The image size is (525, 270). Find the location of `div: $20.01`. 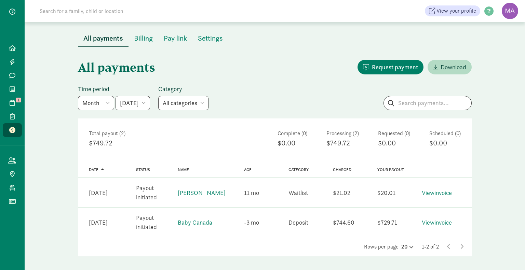

div: $20.01 is located at coordinates (386, 193).